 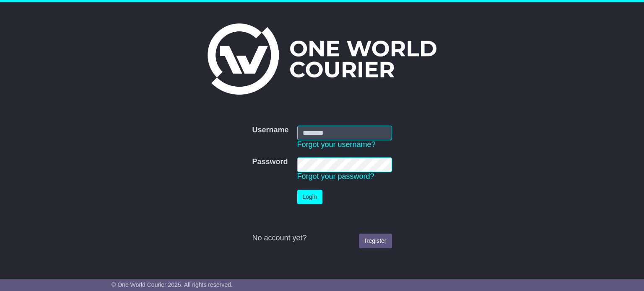 What do you see at coordinates (336, 145) in the screenshot?
I see `a: Forgot your username?` at bounding box center [336, 145].